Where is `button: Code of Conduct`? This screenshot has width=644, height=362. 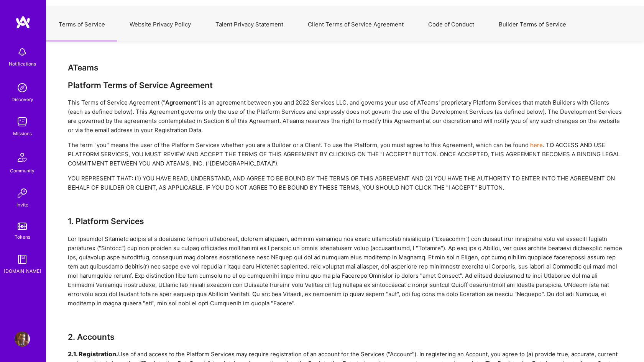
button: Code of Conduct is located at coordinates (451, 25).